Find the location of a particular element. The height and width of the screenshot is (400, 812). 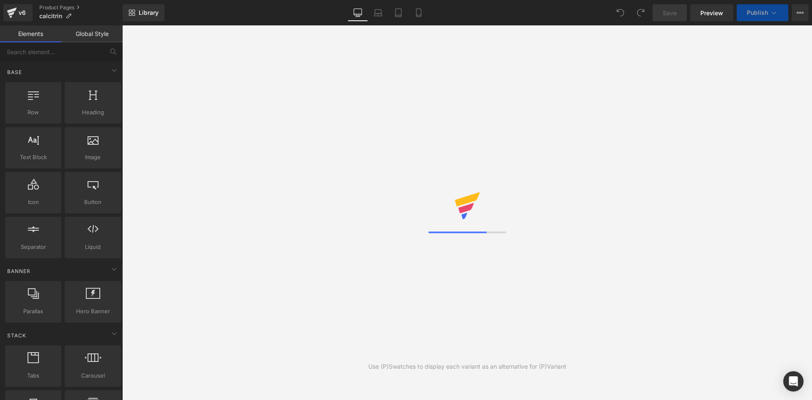

span: Base is located at coordinates (14, 72).